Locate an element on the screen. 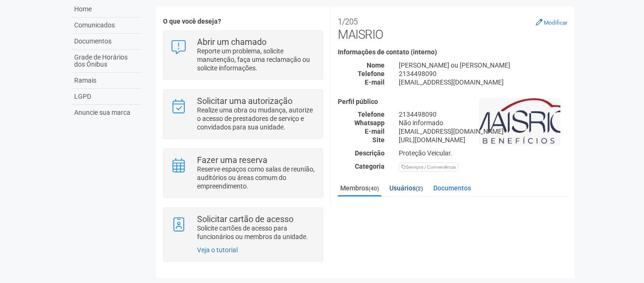  strong: Descrição is located at coordinates (369, 153).